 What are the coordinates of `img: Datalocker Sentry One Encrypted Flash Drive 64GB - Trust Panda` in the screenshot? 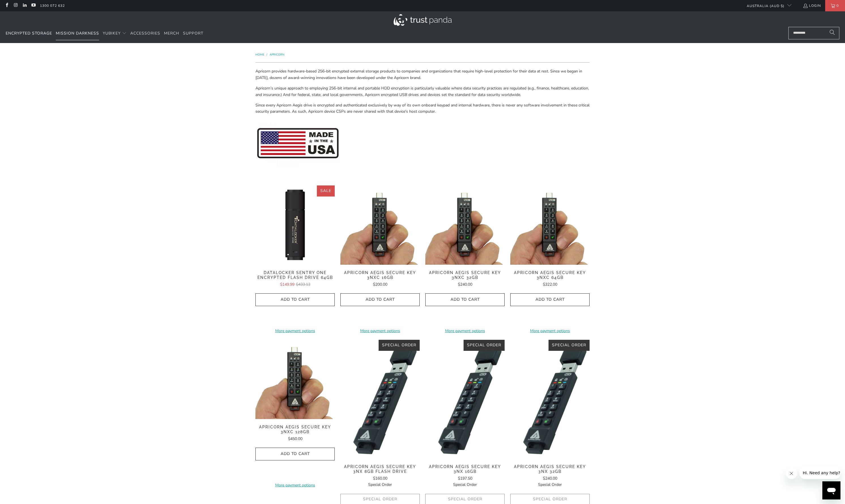 It's located at (295, 225).